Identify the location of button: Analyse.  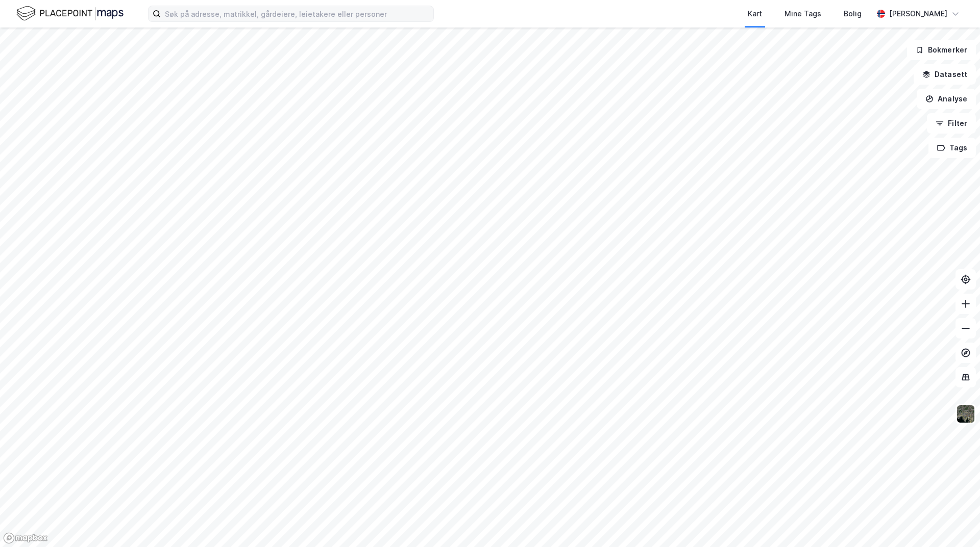
(946, 99).